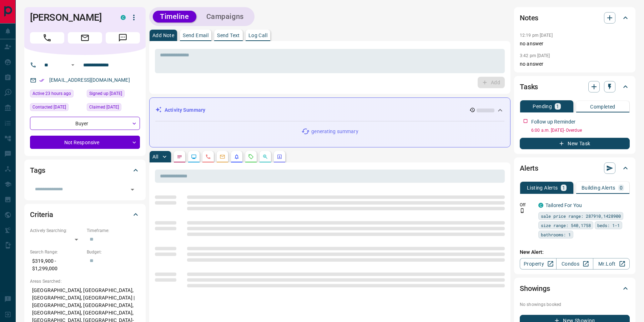  Describe the element at coordinates (113, 252) in the screenshot. I see `p: Budget:` at that location.